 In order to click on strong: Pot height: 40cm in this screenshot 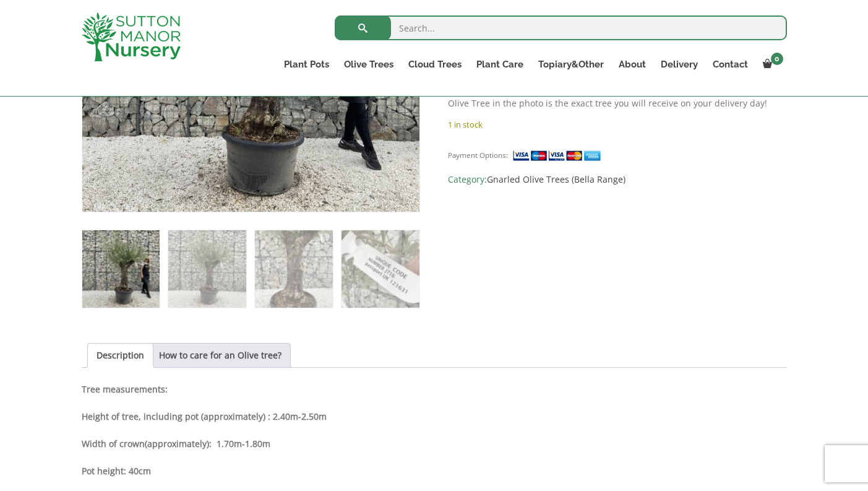, I will do `click(116, 471)`.